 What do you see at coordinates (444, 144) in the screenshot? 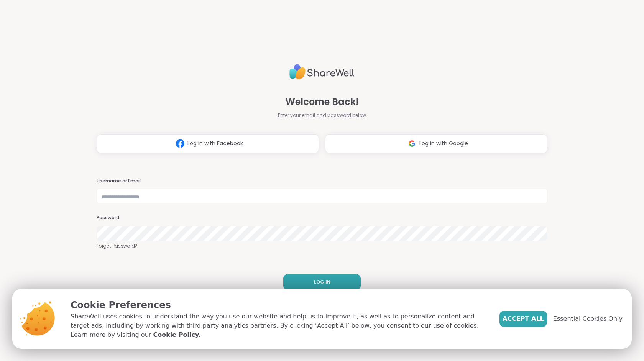
I see `span: Log in with Google` at bounding box center [444, 144].